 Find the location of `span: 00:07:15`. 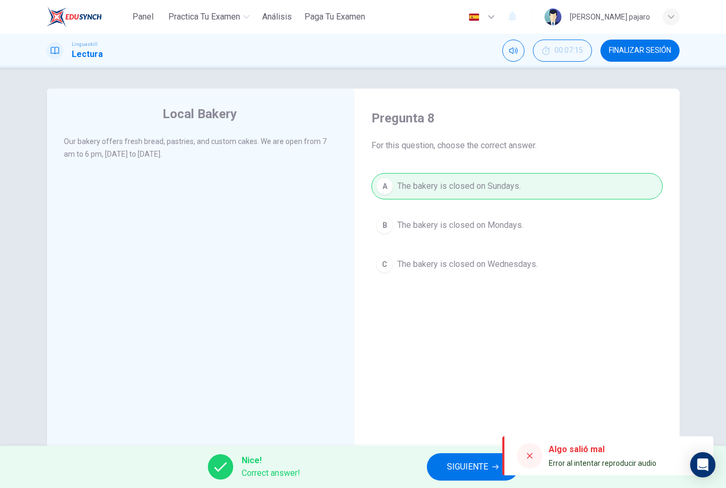

span: 00:07:15 is located at coordinates (569, 51).